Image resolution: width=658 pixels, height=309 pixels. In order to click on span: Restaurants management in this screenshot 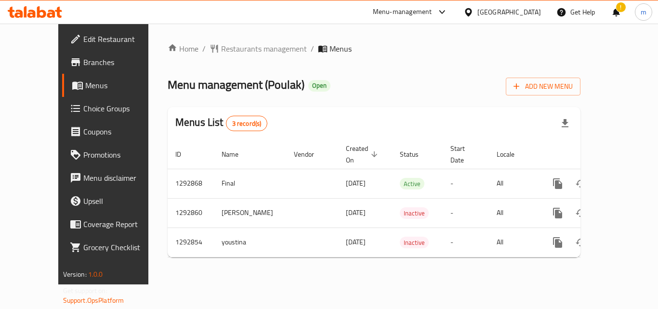, I will do `click(264, 49)`.